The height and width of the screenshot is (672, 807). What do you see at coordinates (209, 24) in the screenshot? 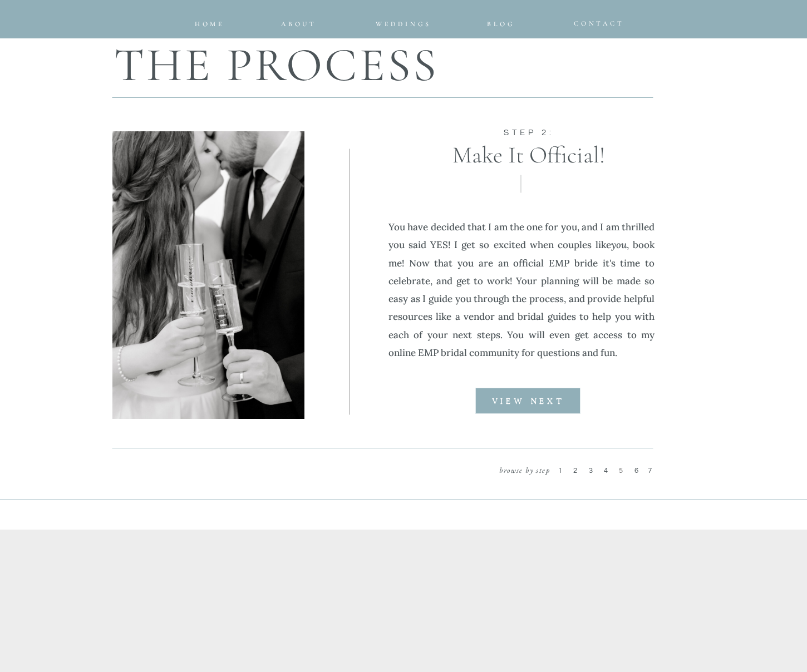
I see `span: home` at bounding box center [209, 24].